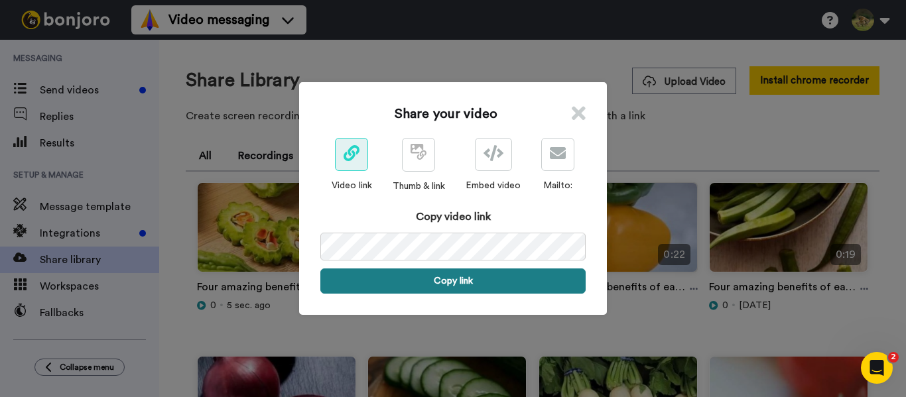 The image size is (906, 397). I want to click on button: Copy link, so click(453, 281).